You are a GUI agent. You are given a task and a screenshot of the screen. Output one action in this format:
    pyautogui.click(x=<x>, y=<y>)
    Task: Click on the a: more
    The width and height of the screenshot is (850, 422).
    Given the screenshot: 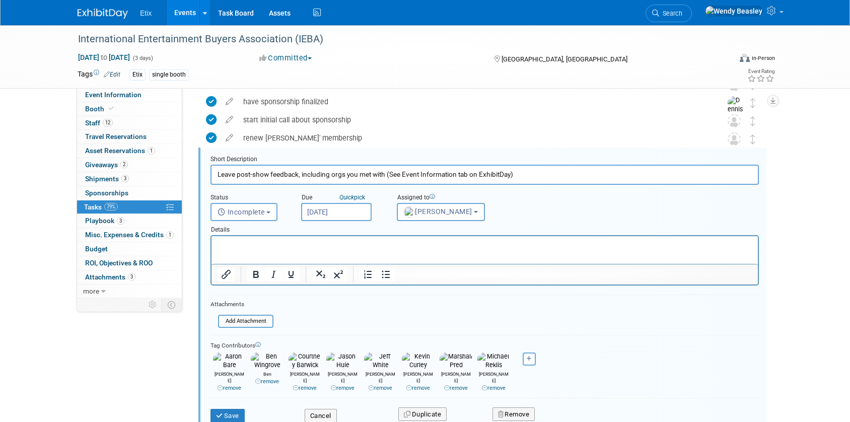 What is the action you would take?
    pyautogui.click(x=129, y=291)
    